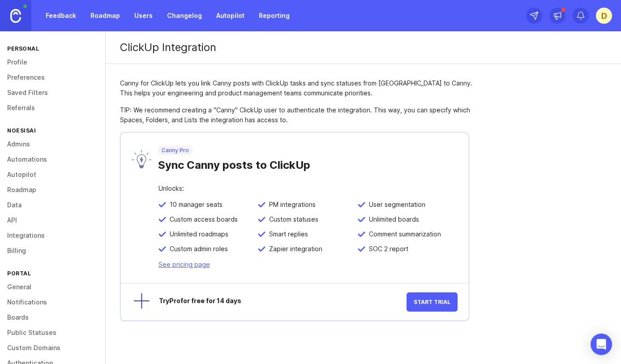 This screenshot has width=621, height=364. I want to click on div: ClickUp Integration, so click(363, 48).